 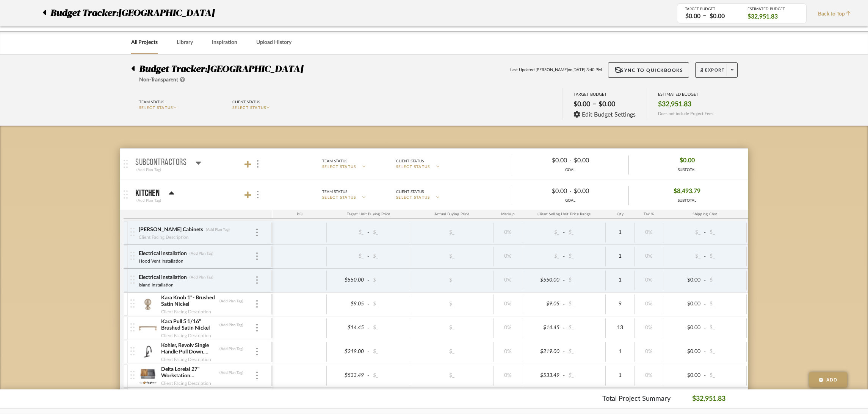 I want to click on p: Total Project Summary, so click(x=636, y=399).